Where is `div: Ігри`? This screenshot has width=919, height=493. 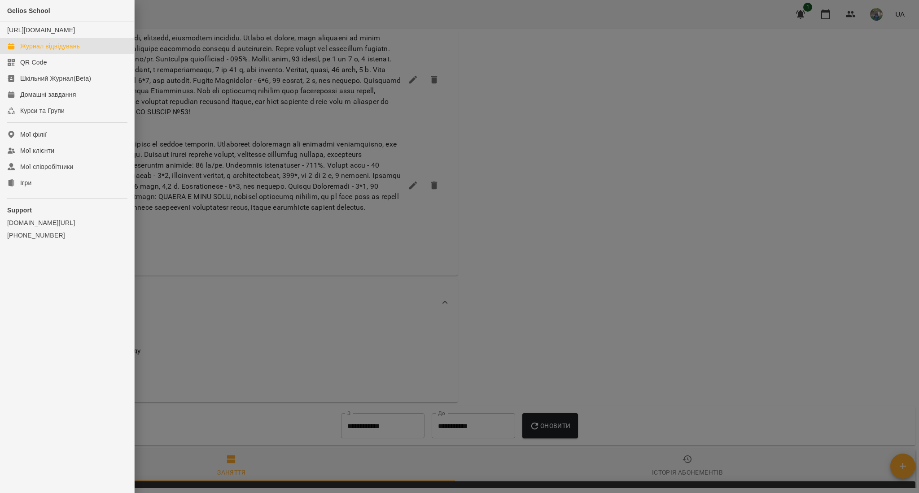
div: Ігри is located at coordinates (26, 183).